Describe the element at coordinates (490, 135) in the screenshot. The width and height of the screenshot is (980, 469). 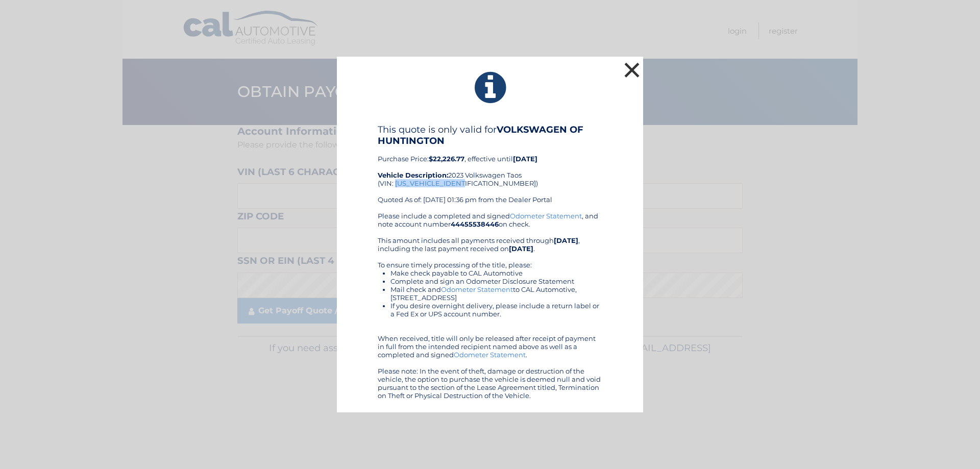
I see `h4: This quote is only valid for` at that location.